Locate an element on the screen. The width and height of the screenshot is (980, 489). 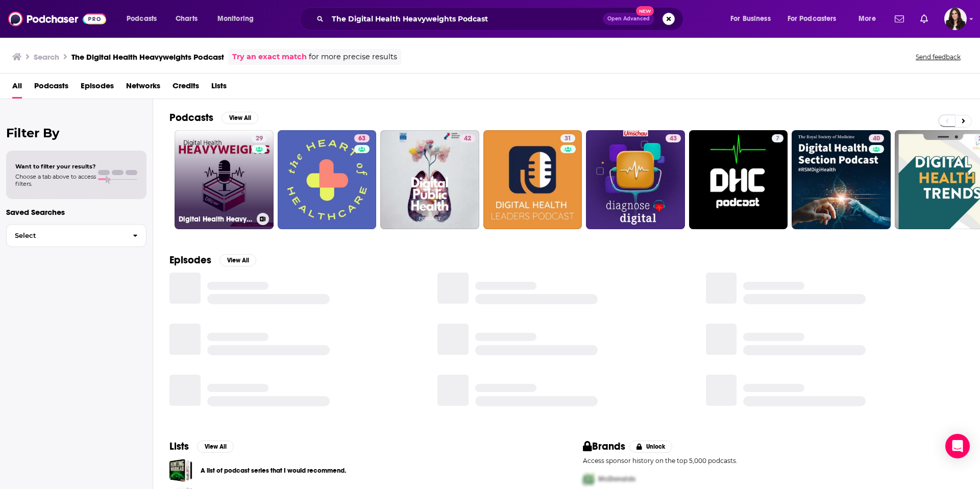
span: Episodes is located at coordinates (97, 88).